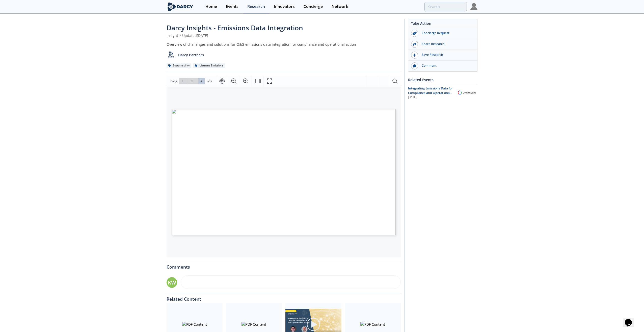 Image resolution: width=644 pixels, height=332 pixels. Describe the element at coordinates (256, 6) in the screenshot. I see `div: Research` at that location.